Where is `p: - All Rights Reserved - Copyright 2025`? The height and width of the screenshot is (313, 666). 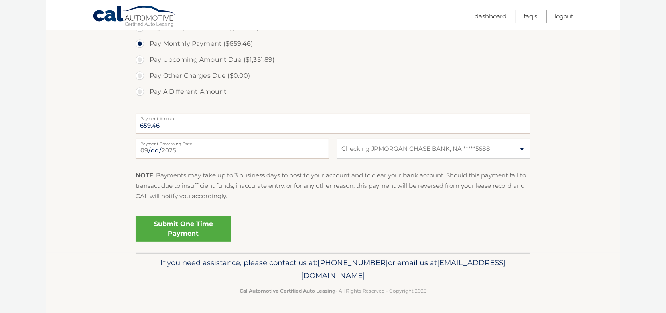
p: - All Rights Reserved - Copyright 2025 is located at coordinates (333, 291).